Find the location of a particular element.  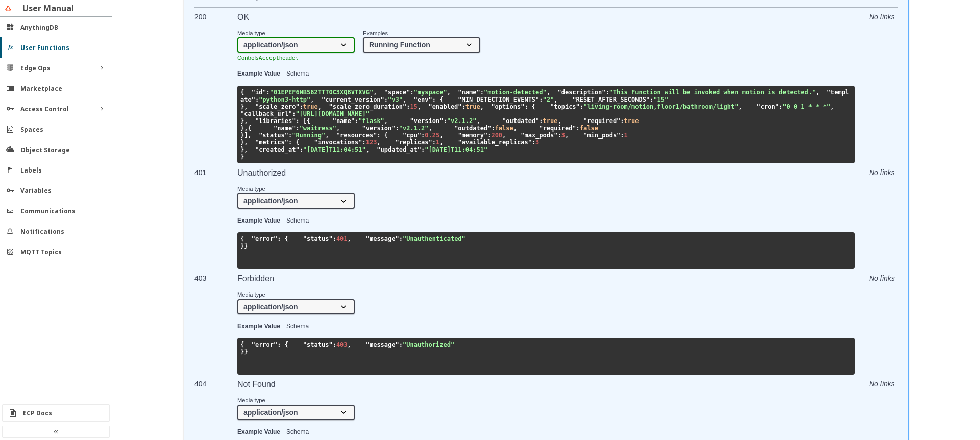

span: "motion-detected" is located at coordinates (515, 93).